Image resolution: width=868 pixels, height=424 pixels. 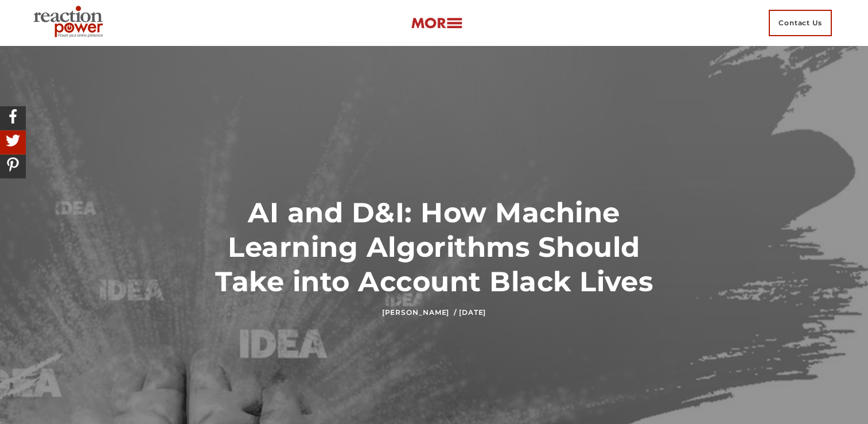 What do you see at coordinates (13, 116) in the screenshot?
I see `img: Share On Facebook` at bounding box center [13, 116].